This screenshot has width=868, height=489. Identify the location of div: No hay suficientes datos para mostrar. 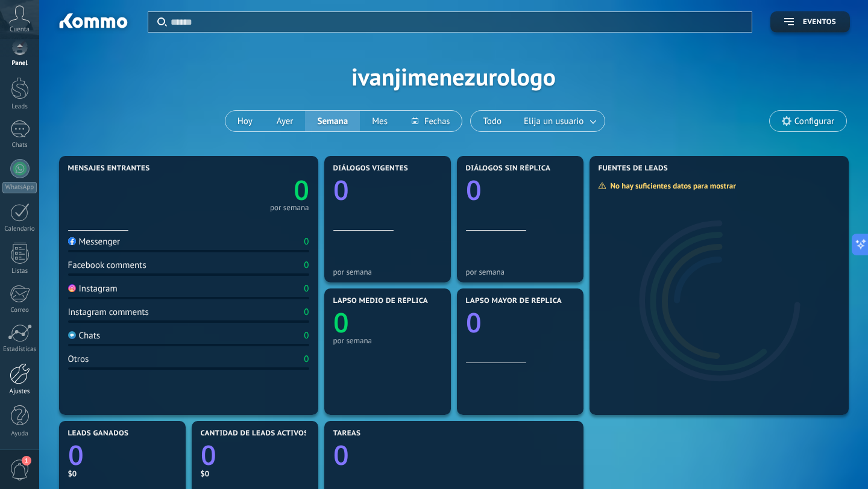
(671, 185).